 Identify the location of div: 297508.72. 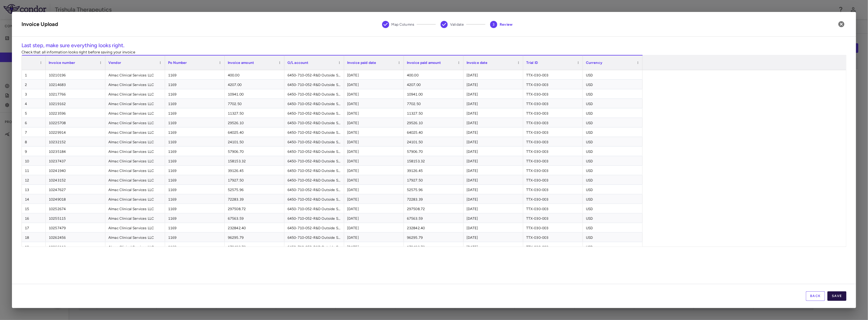
(434, 208).